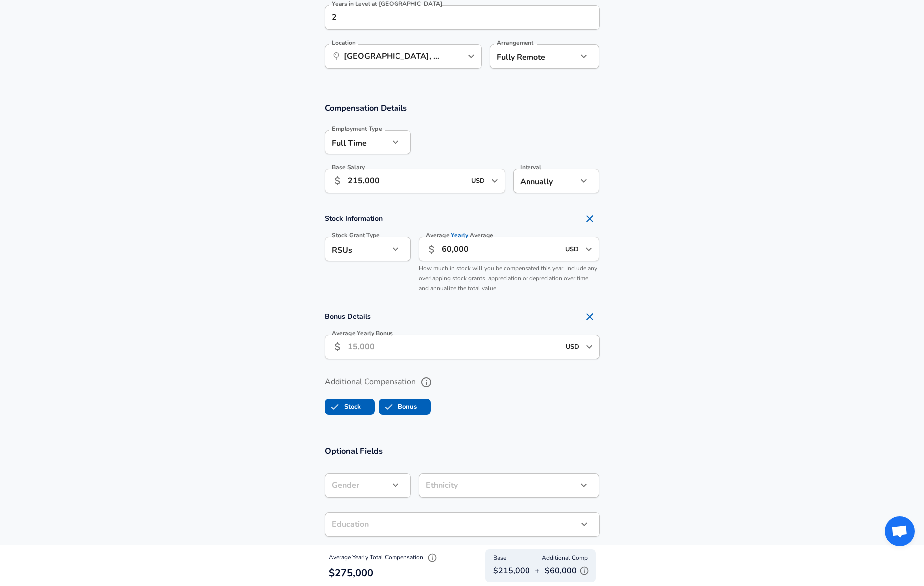  Describe the element at coordinates (348, 167) in the screenshot. I see `label: Base Salary` at that location.